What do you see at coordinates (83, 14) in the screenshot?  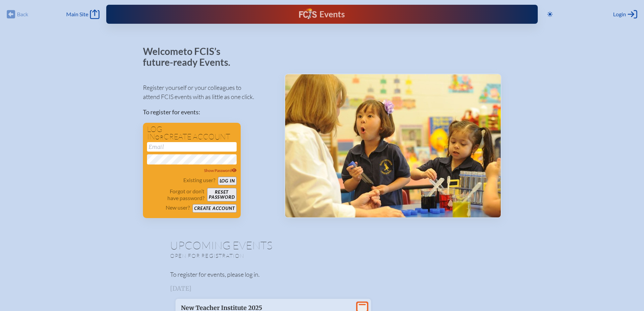 I see `a: Main Site` at bounding box center [83, 14].